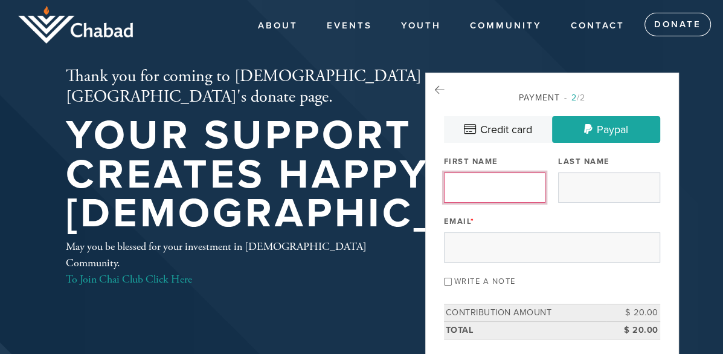  I want to click on a: Events, so click(349, 26).